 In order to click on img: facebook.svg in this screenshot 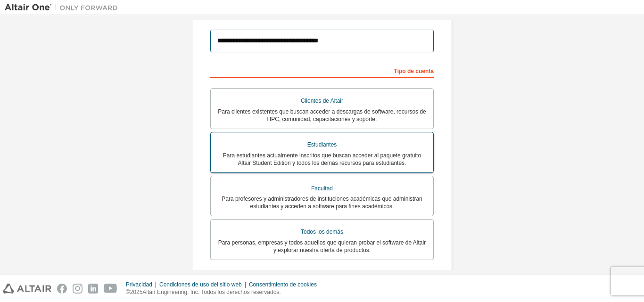, I will do `click(62, 288)`.